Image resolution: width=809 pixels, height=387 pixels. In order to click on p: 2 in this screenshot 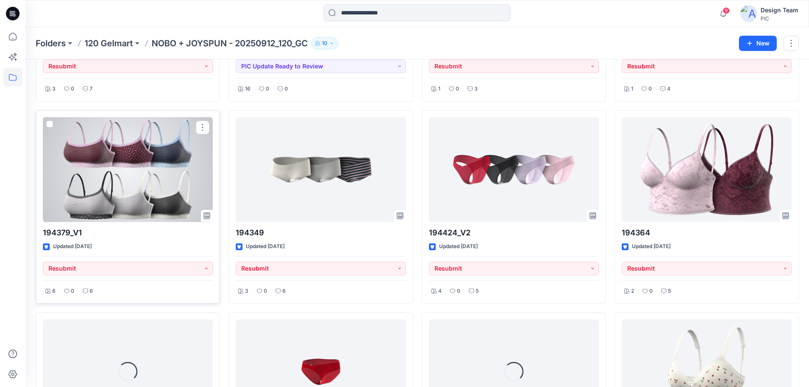, I will do `click(633, 291)`.